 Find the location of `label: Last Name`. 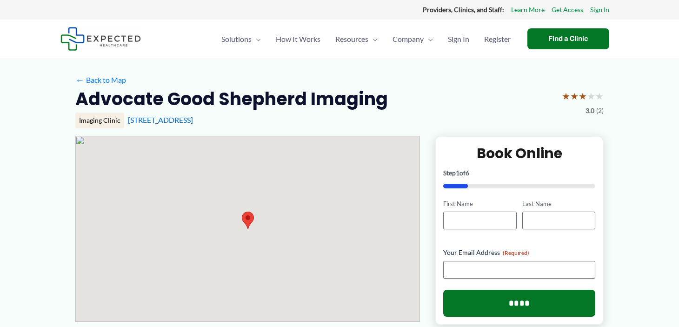

label: Last Name is located at coordinates (559, 204).